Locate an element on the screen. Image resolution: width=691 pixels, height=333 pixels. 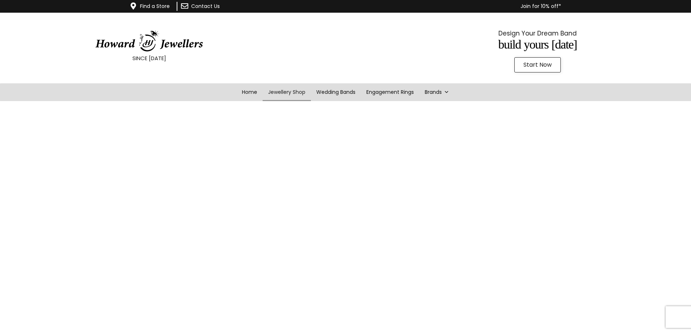
a: Contact Us is located at coordinates (205, 6).